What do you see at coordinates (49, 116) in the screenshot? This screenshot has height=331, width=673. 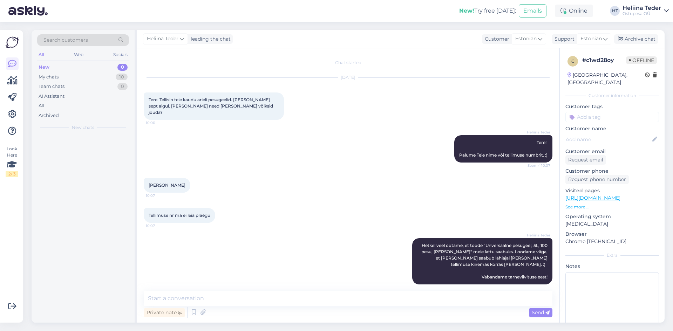 I see `div: Archived` at bounding box center [49, 116].